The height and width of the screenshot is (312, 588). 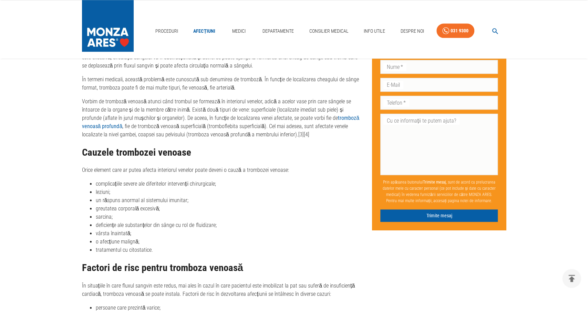 What do you see at coordinates (412, 31) in the screenshot?
I see `a: Despre Noi` at bounding box center [412, 31].